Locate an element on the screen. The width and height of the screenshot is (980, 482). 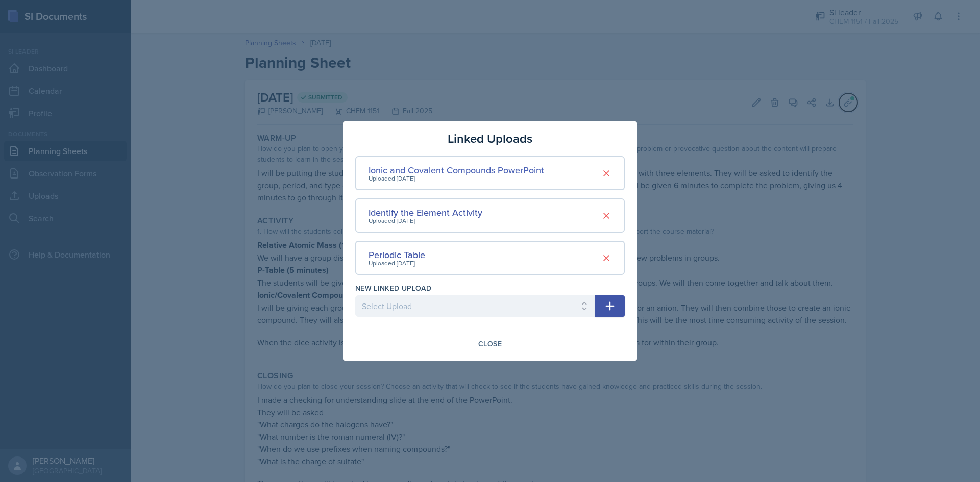
button: Close is located at coordinates (490, 344).